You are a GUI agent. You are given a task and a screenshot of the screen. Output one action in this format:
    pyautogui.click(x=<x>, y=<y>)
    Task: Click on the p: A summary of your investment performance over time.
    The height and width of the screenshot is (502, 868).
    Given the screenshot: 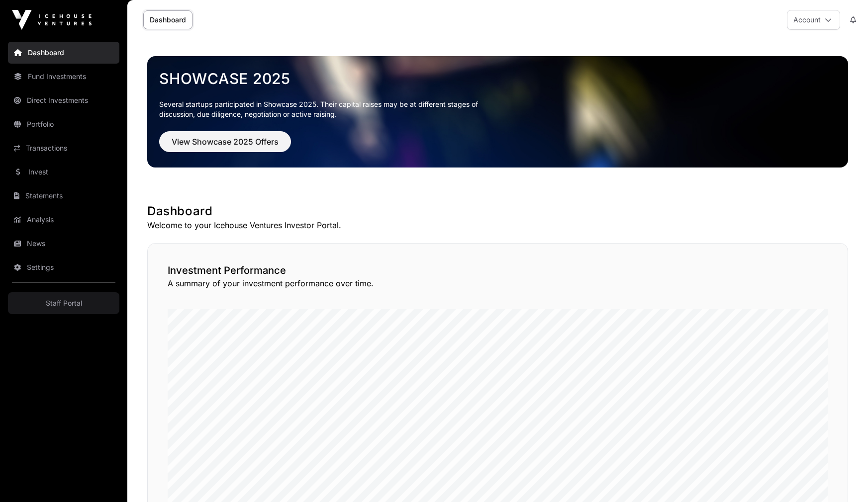 What is the action you would take?
    pyautogui.click(x=497, y=283)
    